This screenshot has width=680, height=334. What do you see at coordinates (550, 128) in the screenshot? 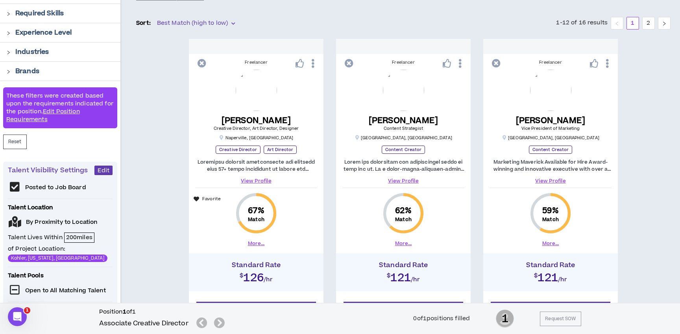
I see `span: Vice President of Marketing` at bounding box center [550, 128].